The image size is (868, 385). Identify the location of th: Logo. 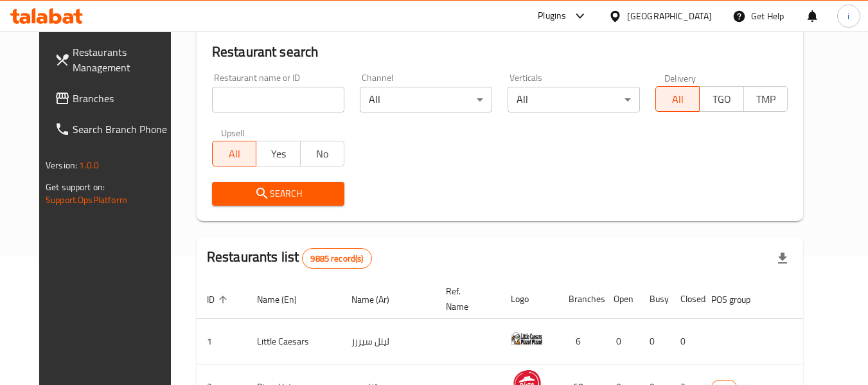
(530, 299).